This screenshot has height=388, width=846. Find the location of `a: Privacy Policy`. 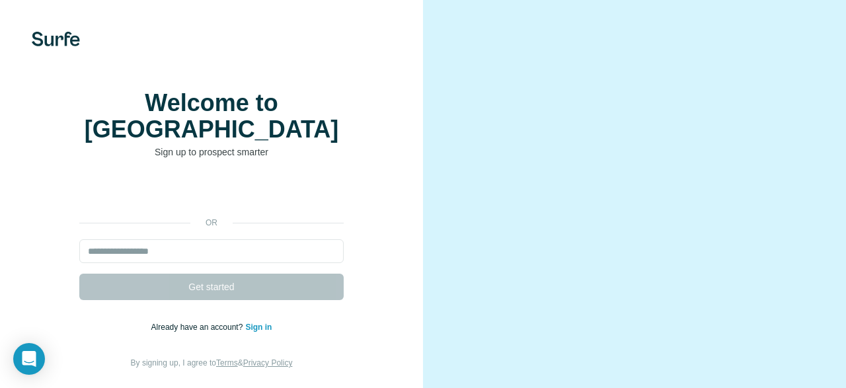

a: Privacy Policy is located at coordinates (268, 363).